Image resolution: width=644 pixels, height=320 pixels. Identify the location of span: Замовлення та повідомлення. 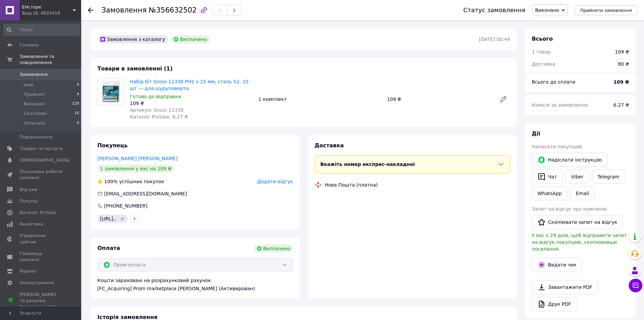
(51, 59).